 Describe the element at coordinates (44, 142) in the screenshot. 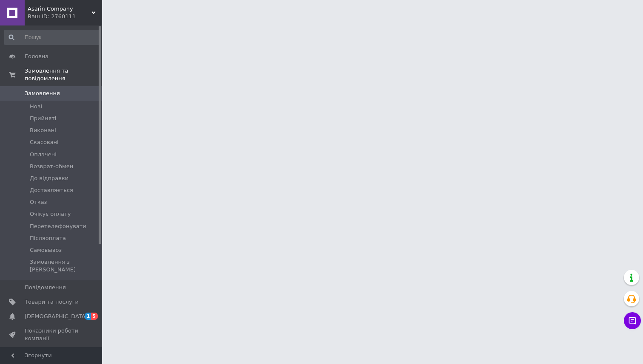

I see `span: Скасовані` at that location.